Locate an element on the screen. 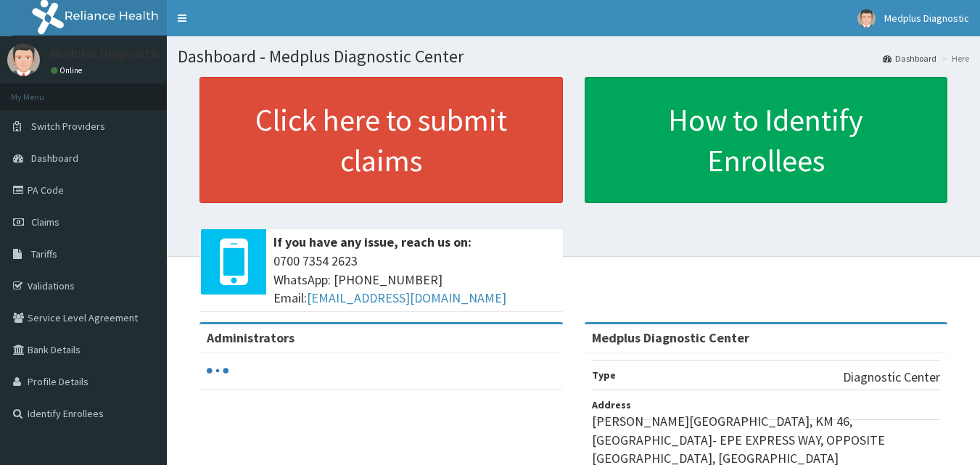 The width and height of the screenshot is (980, 465). b: If you have any issue, reach us on: is located at coordinates (372, 242).